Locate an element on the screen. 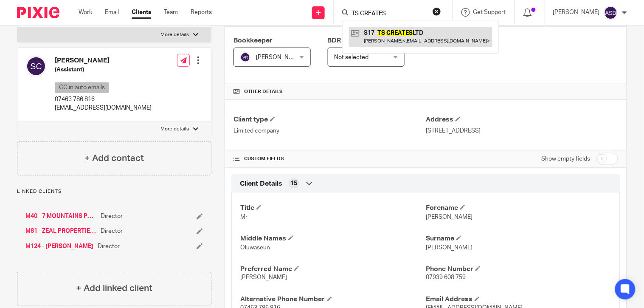 Image resolution: width=644 pixels, height=308 pixels. p: CC in auto emails is located at coordinates (82, 88).